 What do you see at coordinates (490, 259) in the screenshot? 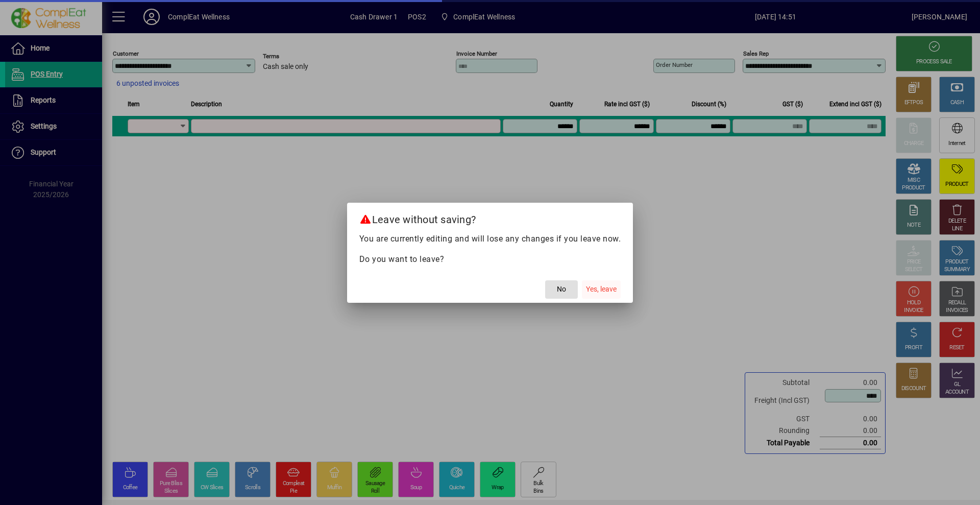
I see `p: Do you want to leave?` at bounding box center [490, 259].